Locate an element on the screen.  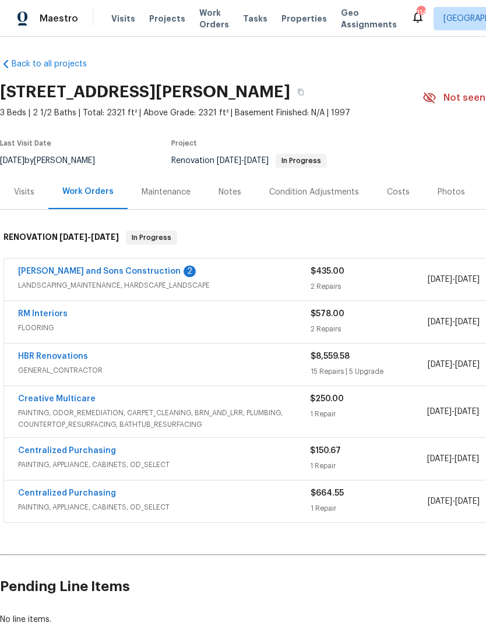
span: PAINTING, ODOR_REMEDIATION, CARPET_CLEANING, BRN_AND_LRR, PLUMBING, COUNTERTOP_RESURFACING, BATHT... is located at coordinates (164, 419).